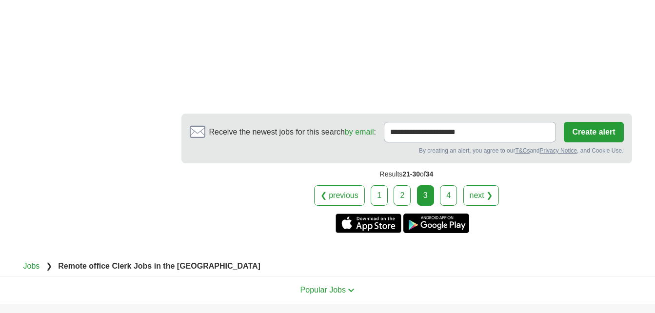  Describe the element at coordinates (368, 224) in the screenshot. I see `a: Get the iPhone app` at that location.